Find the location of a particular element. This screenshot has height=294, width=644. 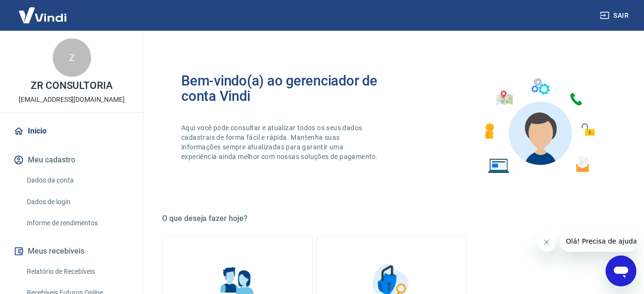

span: Olá! Precisa de ajuda? is located at coordinates (43, 11).